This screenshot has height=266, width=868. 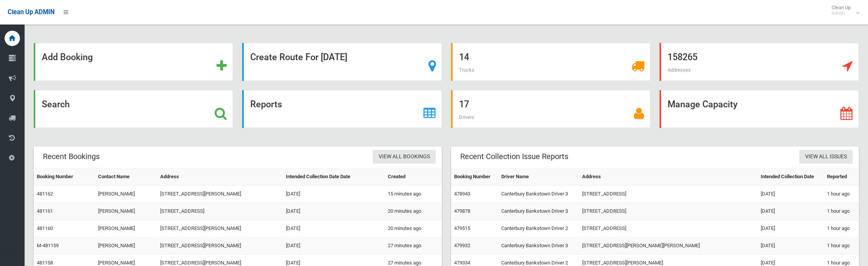 I want to click on td: 15 minutes ago, so click(x=413, y=194).